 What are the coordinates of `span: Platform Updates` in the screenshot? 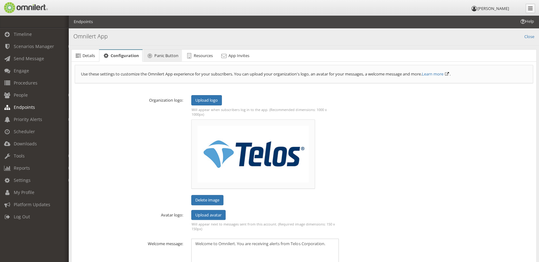 It's located at (32, 204).